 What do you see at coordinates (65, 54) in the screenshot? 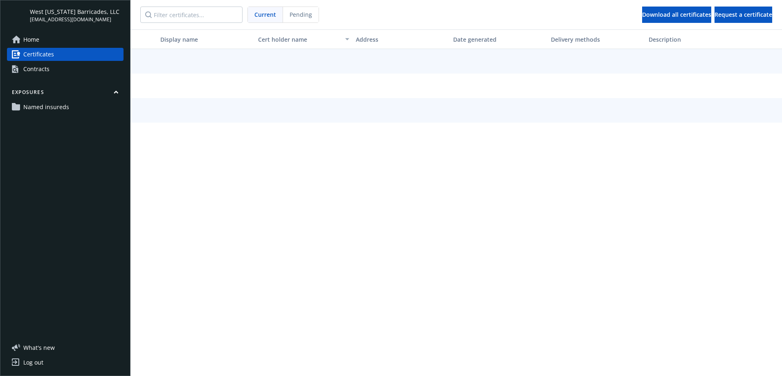
I see `a: Certificates` at bounding box center [65, 54].